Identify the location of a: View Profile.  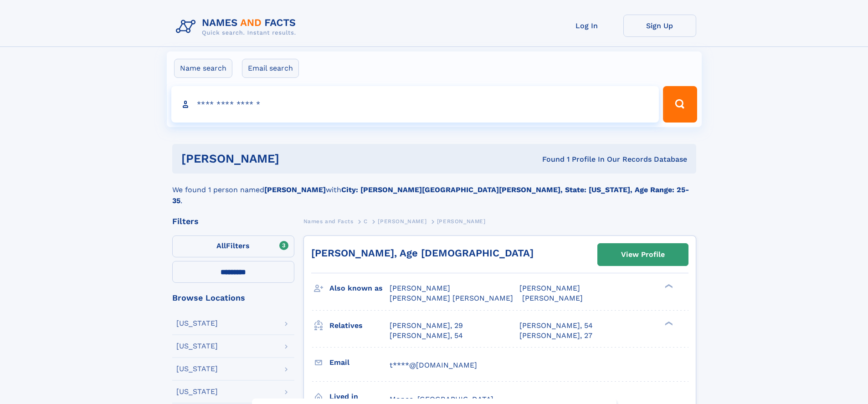
(643, 255).